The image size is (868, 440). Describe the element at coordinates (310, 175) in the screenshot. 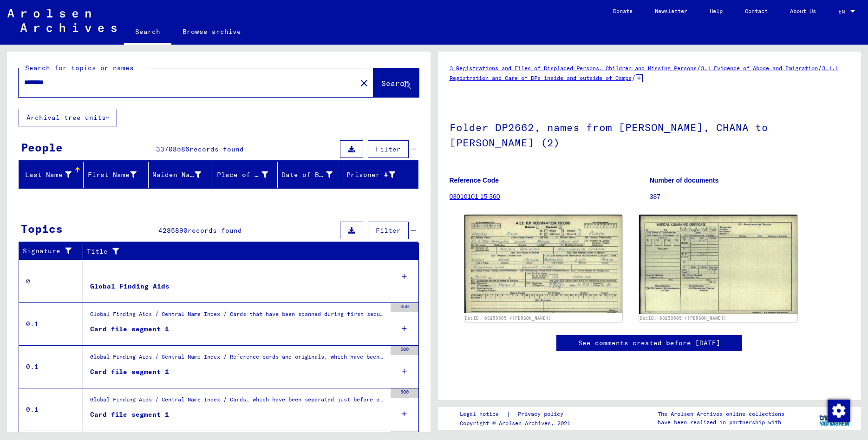

I see `mat-header-cell: Date of Birth` at that location.